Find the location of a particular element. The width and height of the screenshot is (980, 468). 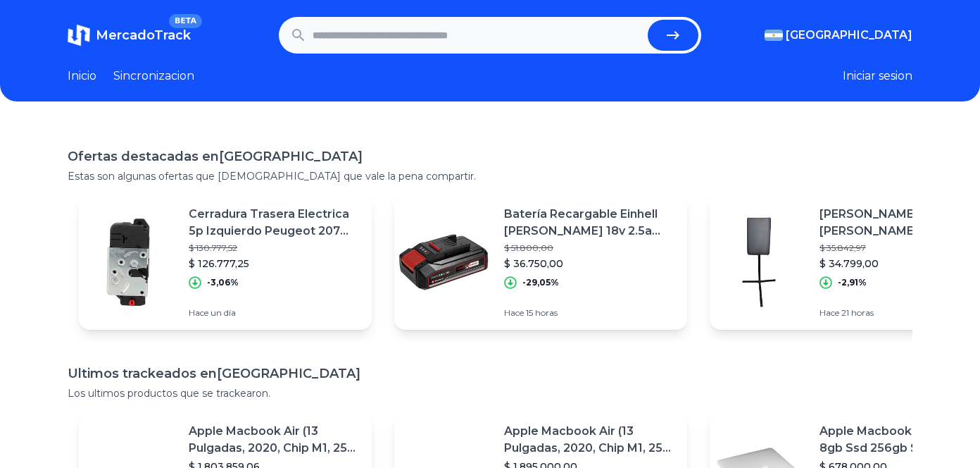

p: Cerradura Trasera Electrica 5p Izquierdo Peugeot 207 08/15 is located at coordinates (275, 222).